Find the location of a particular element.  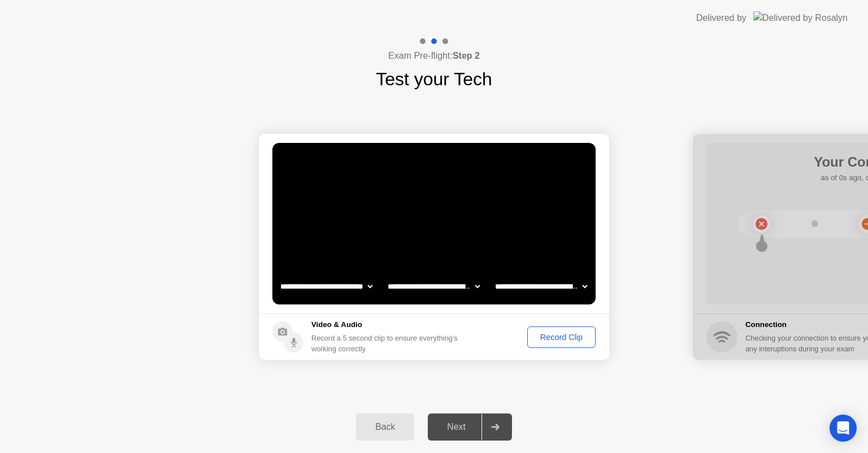

b: Step 2 is located at coordinates (466, 55).